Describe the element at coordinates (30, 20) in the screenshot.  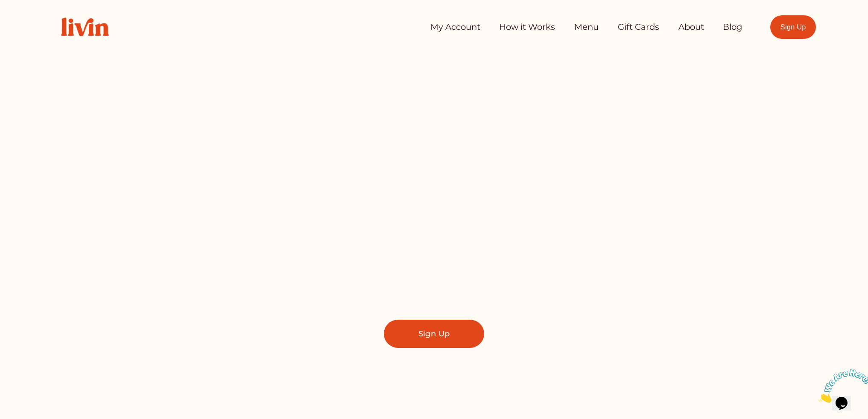
I see `img: Chat attention grabber` at that location.